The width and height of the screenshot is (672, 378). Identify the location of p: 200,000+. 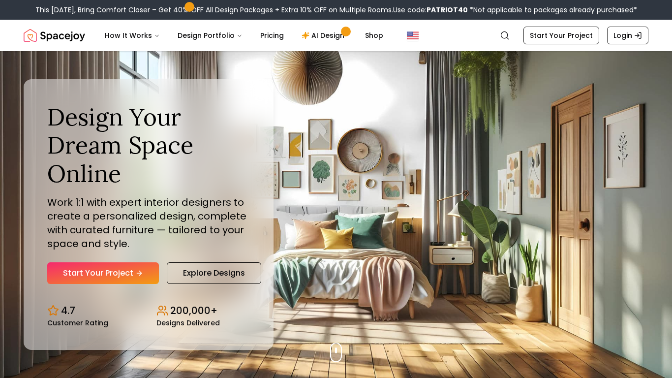
(194, 311).